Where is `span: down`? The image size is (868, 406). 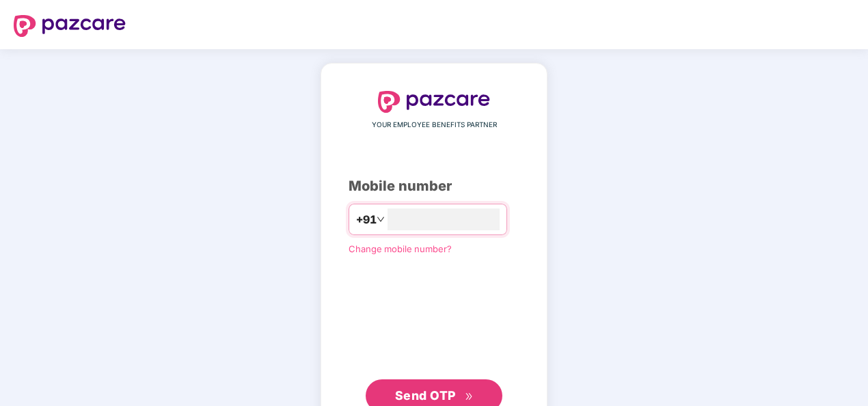
span: down is located at coordinates (381, 219).